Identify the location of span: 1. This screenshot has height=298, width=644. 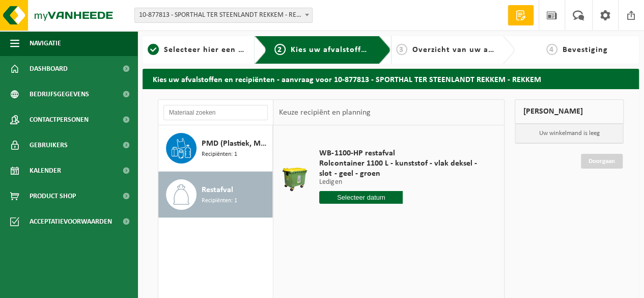
(153, 50).